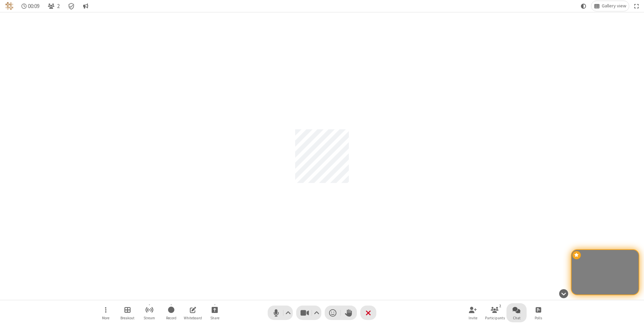 This screenshot has height=325, width=644. I want to click on div: Timer, so click(30, 6).